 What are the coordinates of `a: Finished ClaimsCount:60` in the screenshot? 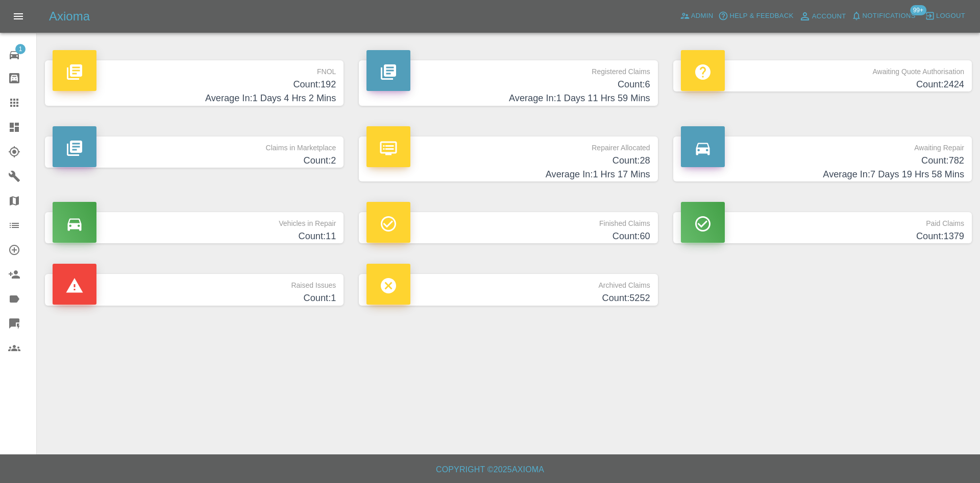 It's located at (508, 227).